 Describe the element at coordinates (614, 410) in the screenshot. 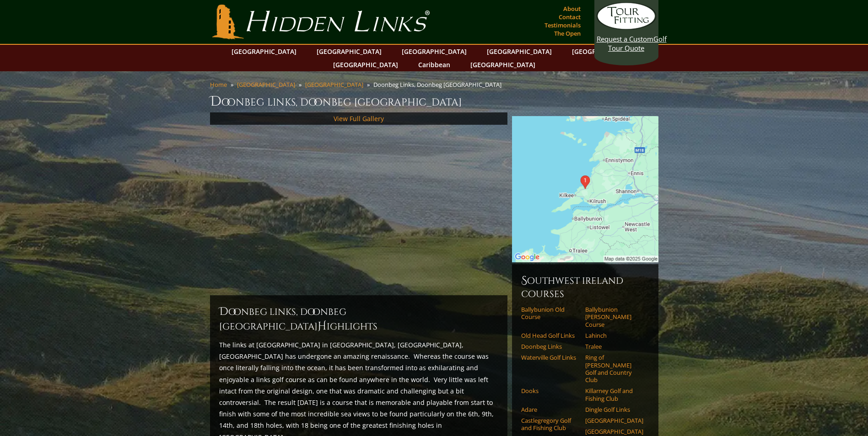

I see `a: Dingle Golf Links` at that location.